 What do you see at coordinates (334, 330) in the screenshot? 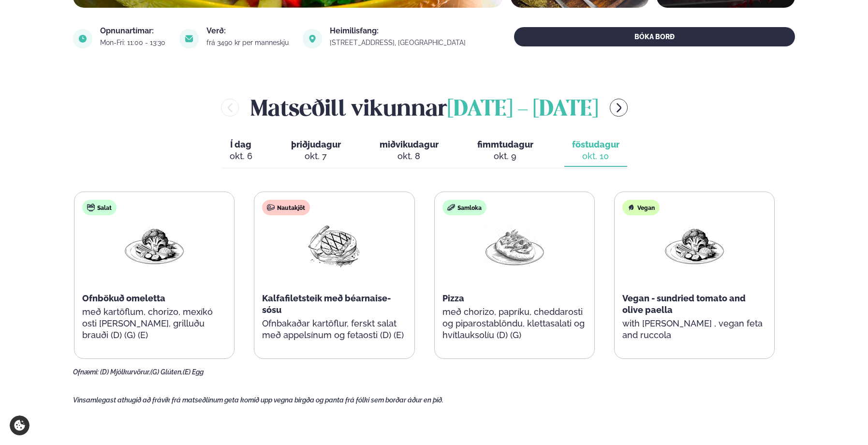
I see `p: Ofnbakaðar kartöflur, ferskt salat með appelsínum og fetaosti (D) (E)` at bounding box center [334, 330].